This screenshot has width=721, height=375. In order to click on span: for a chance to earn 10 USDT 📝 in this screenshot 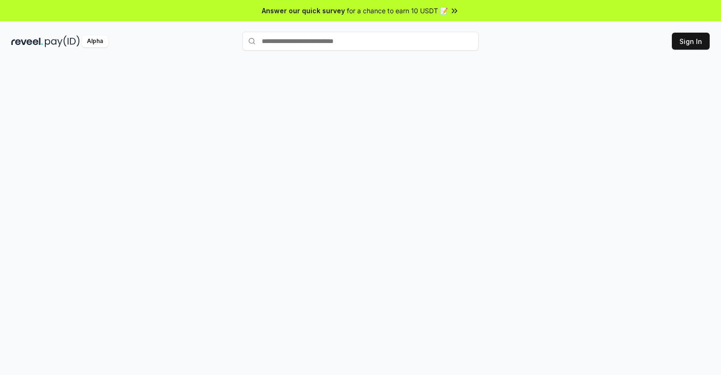, I will do `click(397, 10)`.